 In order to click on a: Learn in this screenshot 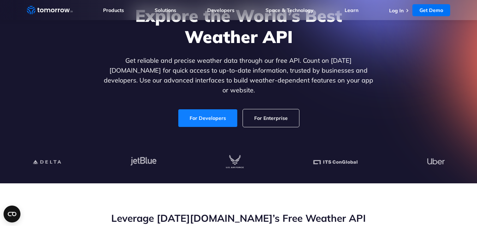, I will do `click(351, 10)`.